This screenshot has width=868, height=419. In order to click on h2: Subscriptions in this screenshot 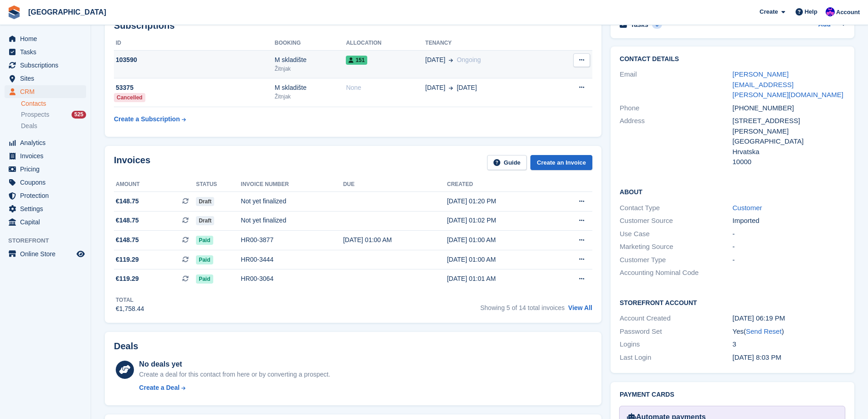, I will do `click(353, 26)`.